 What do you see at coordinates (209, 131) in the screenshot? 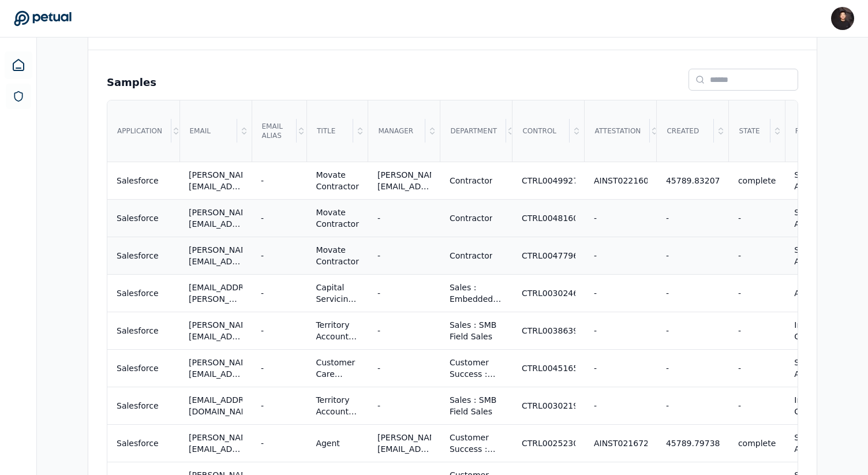
I see `div: Email` at bounding box center [209, 131].